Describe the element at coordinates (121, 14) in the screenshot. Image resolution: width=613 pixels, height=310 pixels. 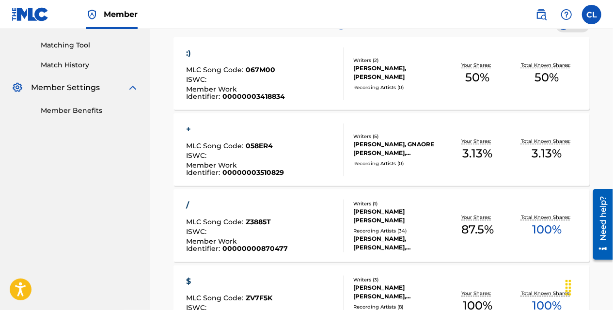
I see `span: Member` at that location.